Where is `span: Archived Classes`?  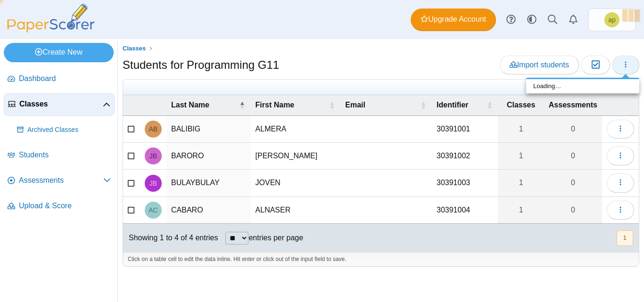 span: Archived Classes is located at coordinates (69, 130).